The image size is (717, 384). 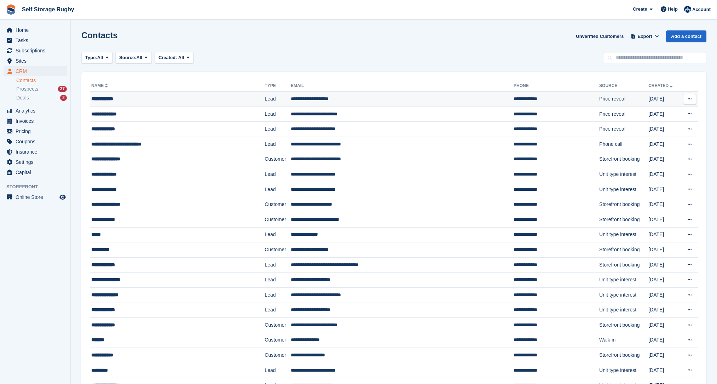 What do you see at coordinates (402, 86) in the screenshot?
I see `th: Email` at bounding box center [402, 86].